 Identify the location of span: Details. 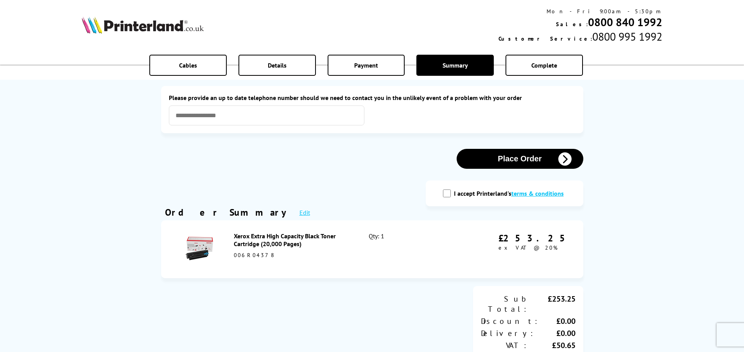
(277, 65).